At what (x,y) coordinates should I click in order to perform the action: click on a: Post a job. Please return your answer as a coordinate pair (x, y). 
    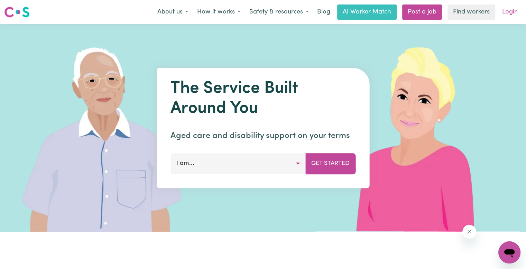
    Looking at the image, I should click on (422, 12).